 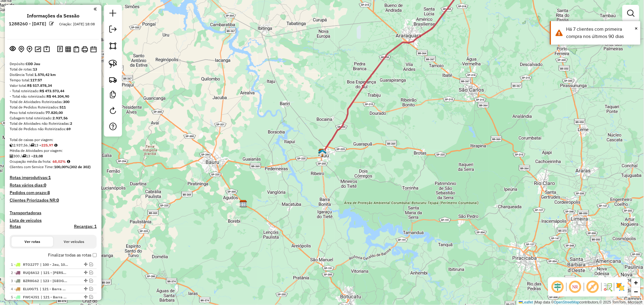 I want to click on a: Zoom in, so click(x=636, y=283).